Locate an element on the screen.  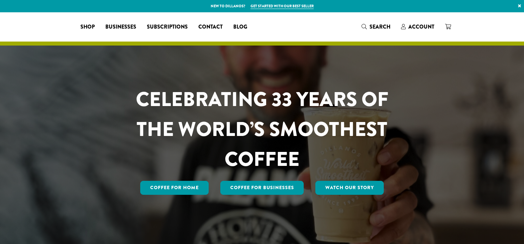
a: Search is located at coordinates (376, 27).